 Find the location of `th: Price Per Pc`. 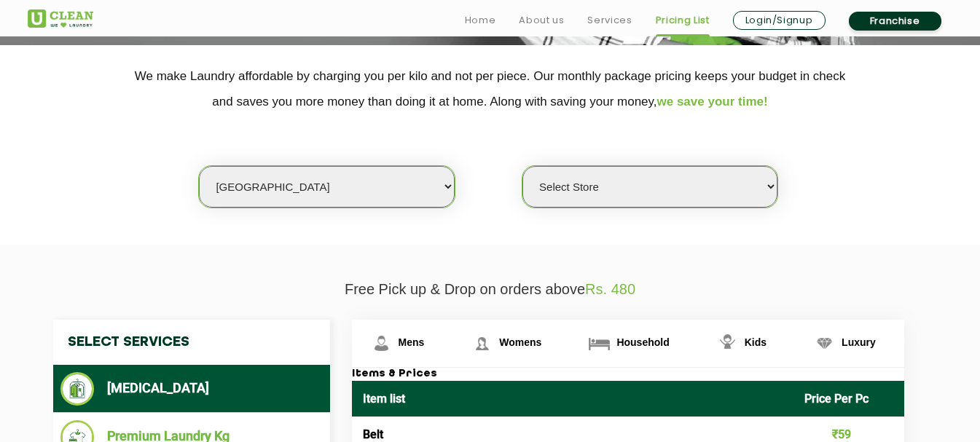

th: Price Per Pc is located at coordinates (849, 399).